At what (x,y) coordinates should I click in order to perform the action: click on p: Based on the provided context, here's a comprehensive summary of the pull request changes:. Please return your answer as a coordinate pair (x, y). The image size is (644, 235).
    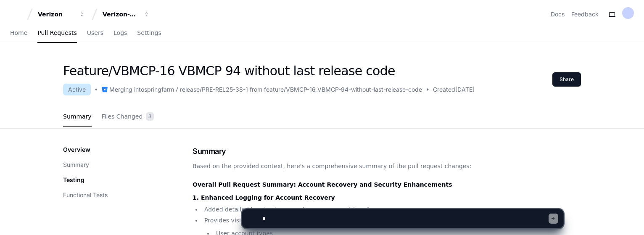
    Looking at the image, I should click on (387, 166).